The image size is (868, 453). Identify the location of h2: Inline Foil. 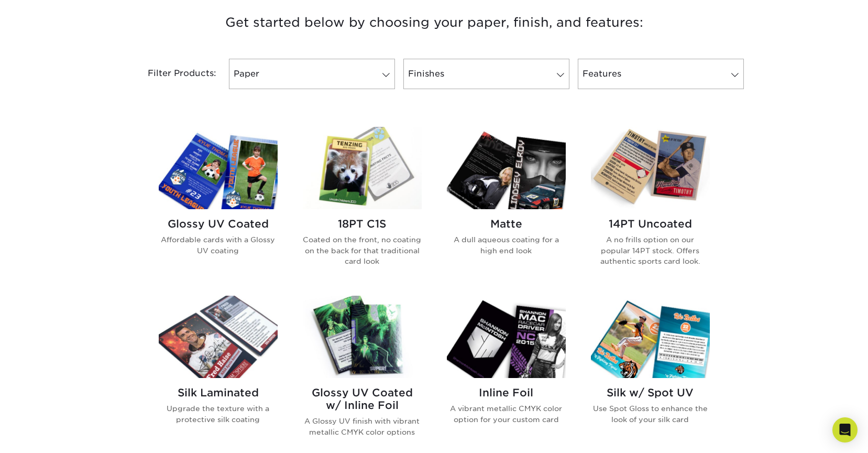
(506, 393).